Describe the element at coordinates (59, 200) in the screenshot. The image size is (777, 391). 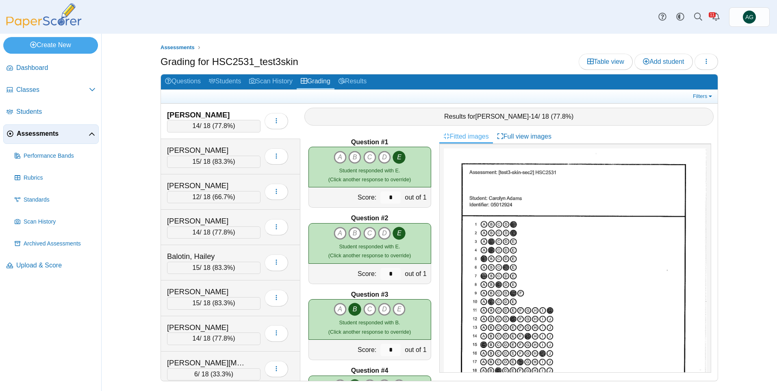
I see `span: Standards` at that location.